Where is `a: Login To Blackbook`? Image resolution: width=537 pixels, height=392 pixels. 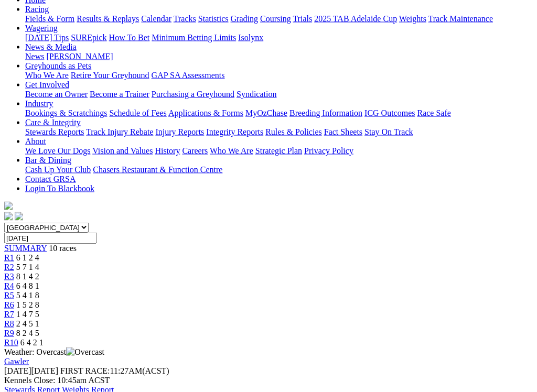 a: Login To Blackbook is located at coordinates (60, 188).